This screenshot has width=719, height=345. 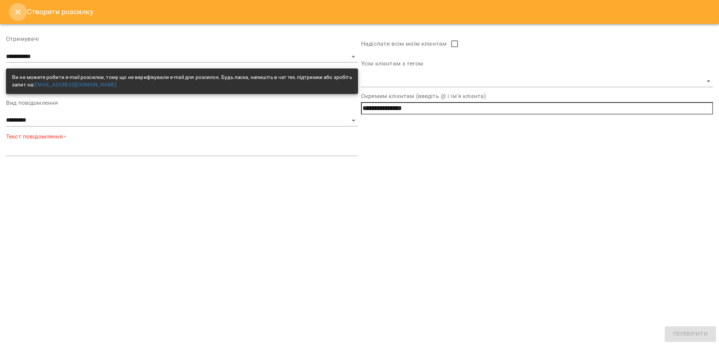 I want to click on label: Вид повідомлення, so click(x=182, y=103).